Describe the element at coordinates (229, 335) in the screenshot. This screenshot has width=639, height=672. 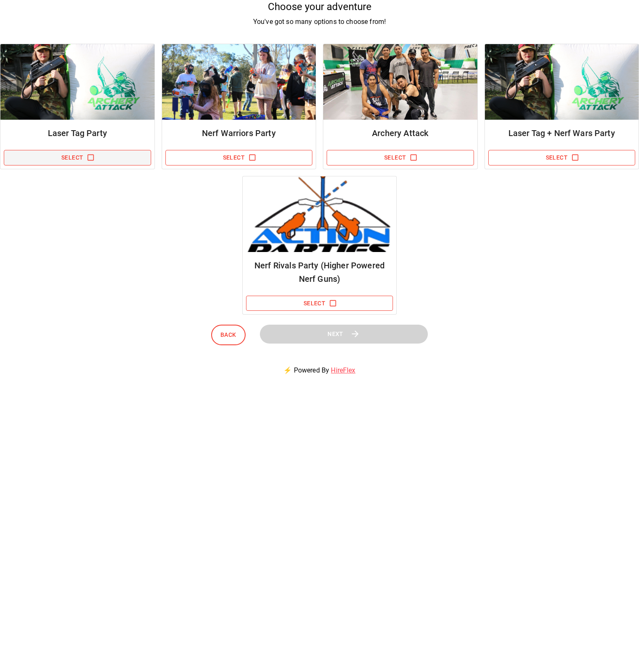
I see `span: Back` at that location.